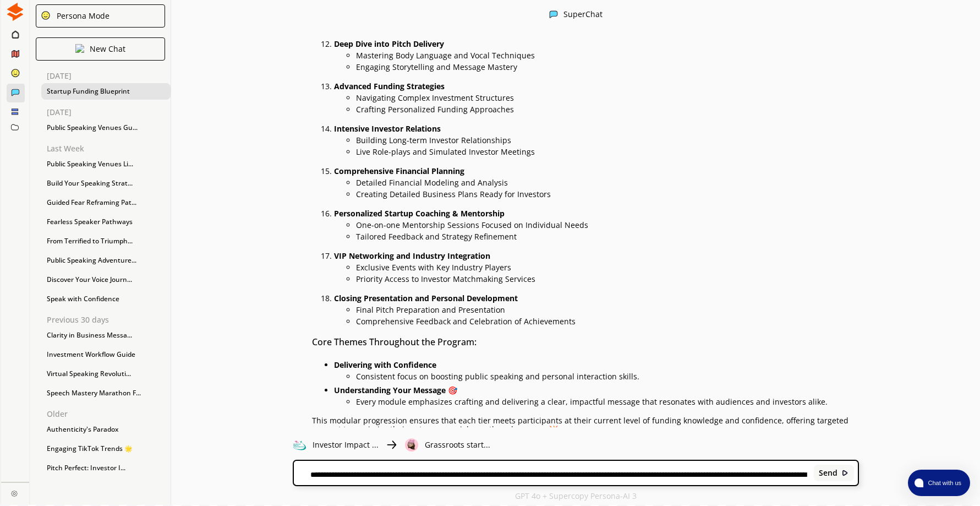  I want to click on p: Mastering Body Language and Vocal Techniques, so click(607, 55).